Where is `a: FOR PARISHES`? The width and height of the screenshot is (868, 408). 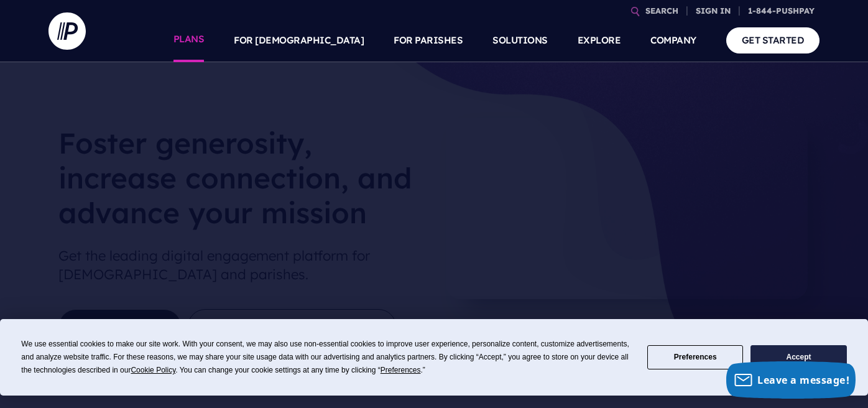 a: FOR PARISHES is located at coordinates (428, 40).